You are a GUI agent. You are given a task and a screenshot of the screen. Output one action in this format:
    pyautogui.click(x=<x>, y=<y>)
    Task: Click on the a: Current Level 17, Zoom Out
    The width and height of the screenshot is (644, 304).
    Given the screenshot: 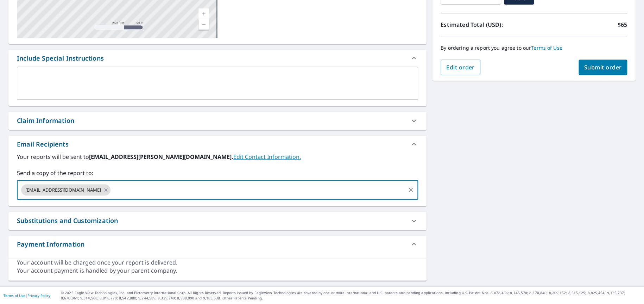 What is the action you would take?
    pyautogui.click(x=204, y=24)
    